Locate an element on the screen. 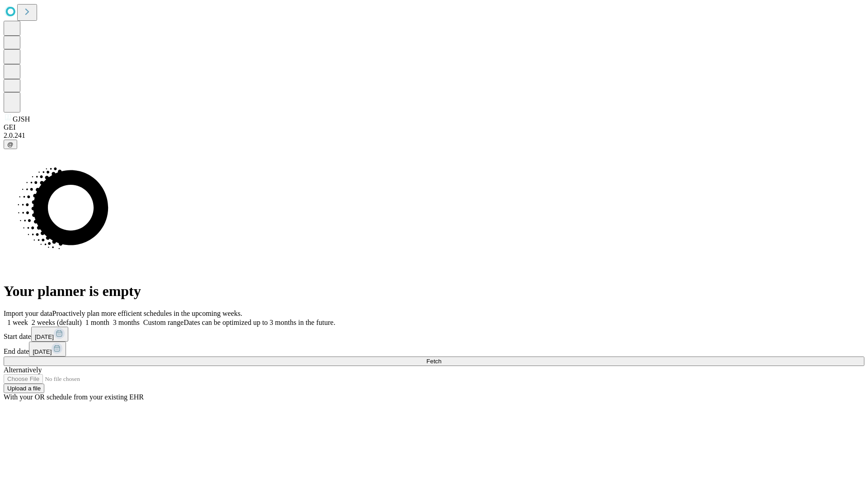  span: Import your data is located at coordinates (28, 313).